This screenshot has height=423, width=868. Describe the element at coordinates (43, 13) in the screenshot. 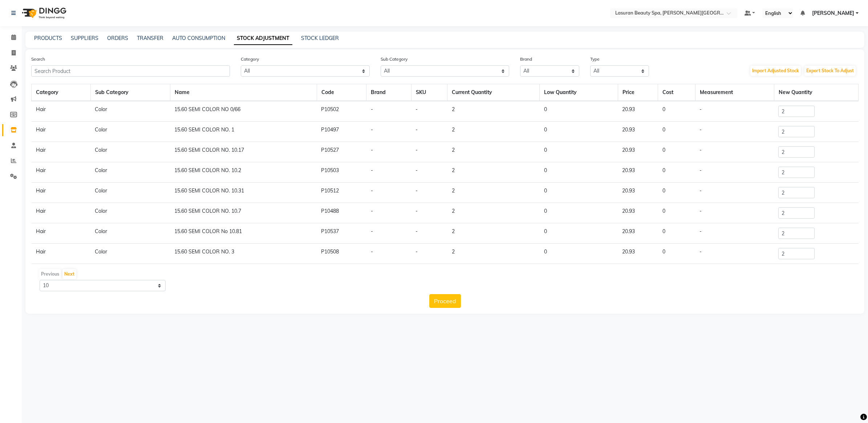

I see `img: logo` at that location.